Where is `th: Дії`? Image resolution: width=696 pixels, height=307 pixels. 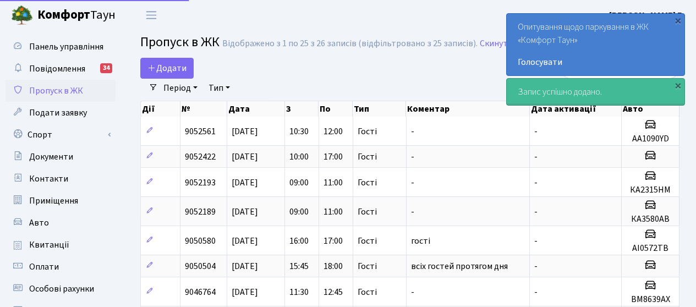 th: Дії is located at coordinates (161, 109).